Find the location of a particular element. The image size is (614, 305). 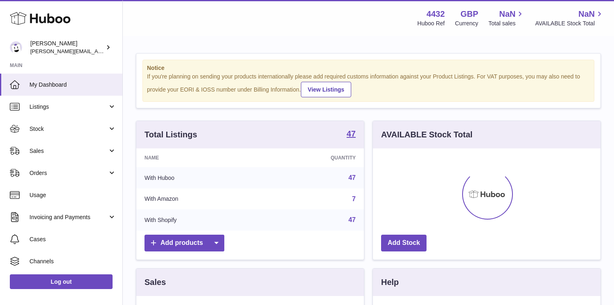

span: Invoicing and Payments is located at coordinates (68, 217).